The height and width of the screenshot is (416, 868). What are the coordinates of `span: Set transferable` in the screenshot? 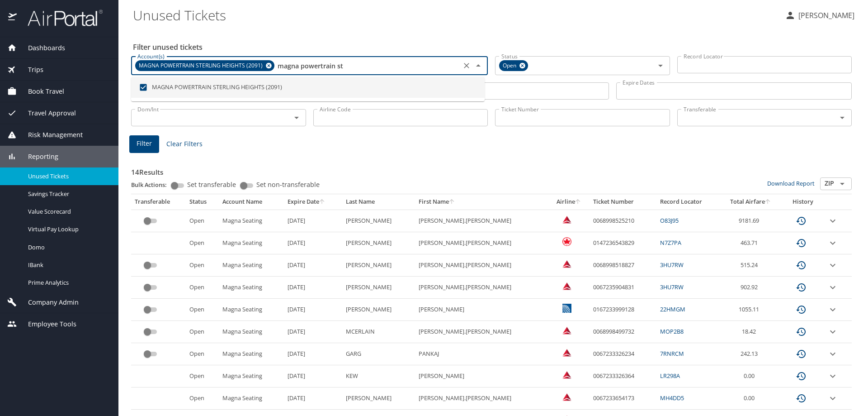 It's located at (212, 185).